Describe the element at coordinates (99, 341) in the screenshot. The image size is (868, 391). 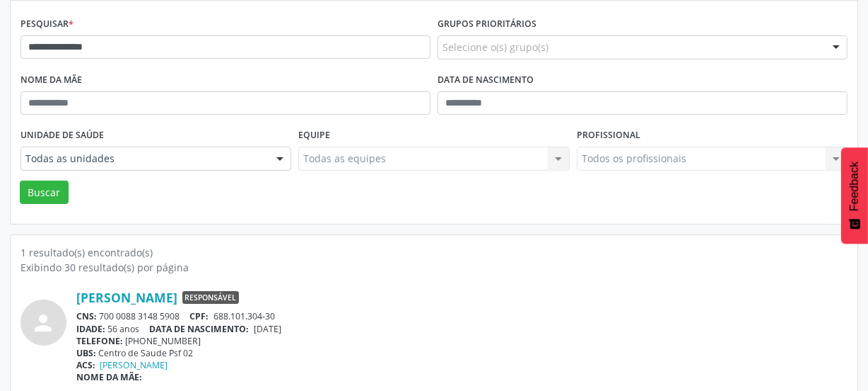
I see `span: TELEFONE:` at that location.